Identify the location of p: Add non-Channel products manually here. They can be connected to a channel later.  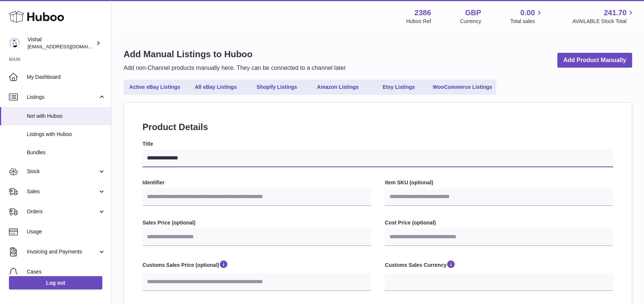
(234, 68).